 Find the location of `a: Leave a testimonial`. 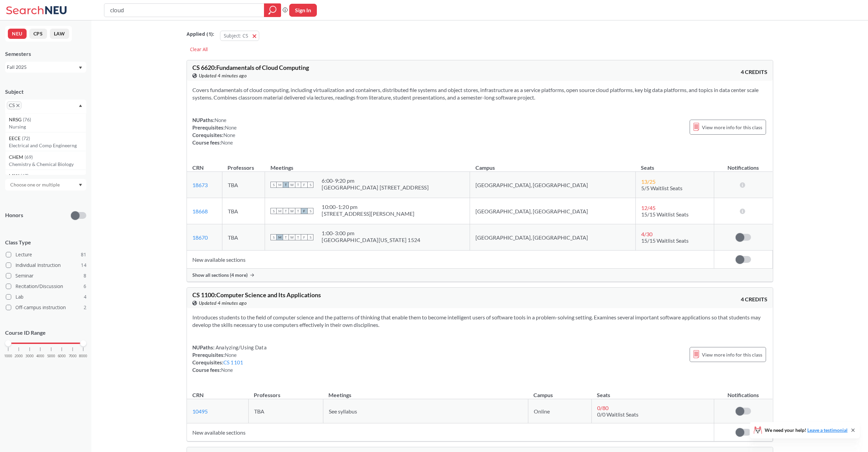

a: Leave a testimonial is located at coordinates (828, 430).